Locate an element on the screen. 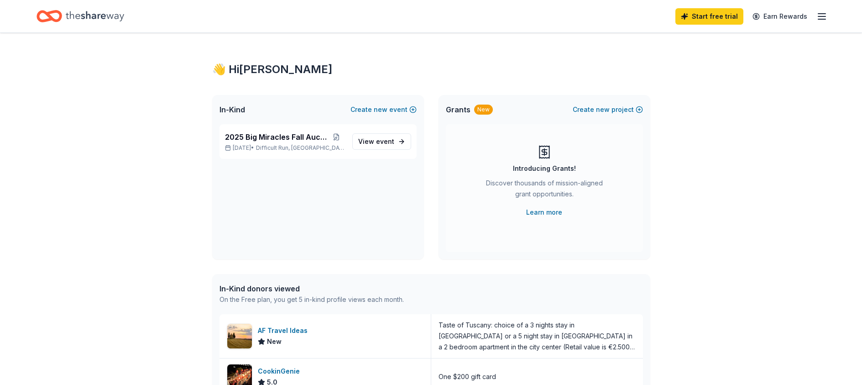 The image size is (862, 385). span: New is located at coordinates (274, 341).